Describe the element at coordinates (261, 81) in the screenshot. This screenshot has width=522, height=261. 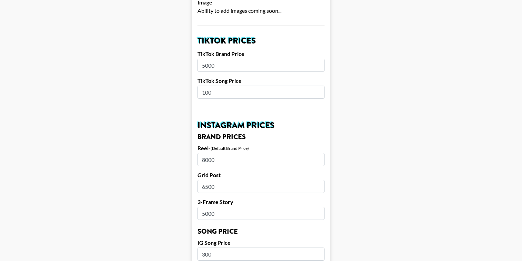
I see `label: TikTok Song Price` at that location.